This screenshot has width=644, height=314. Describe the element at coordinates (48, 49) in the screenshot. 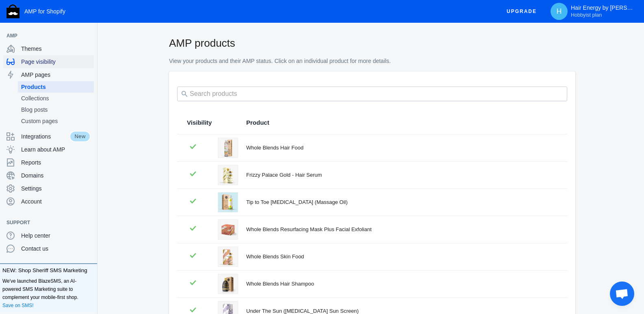

I see `a: Themes` at that location.